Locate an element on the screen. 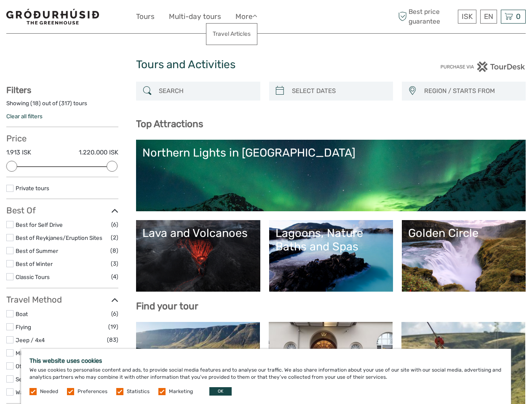 This screenshot has height=404, width=532. span: Best price guarantee is located at coordinates (425, 17).